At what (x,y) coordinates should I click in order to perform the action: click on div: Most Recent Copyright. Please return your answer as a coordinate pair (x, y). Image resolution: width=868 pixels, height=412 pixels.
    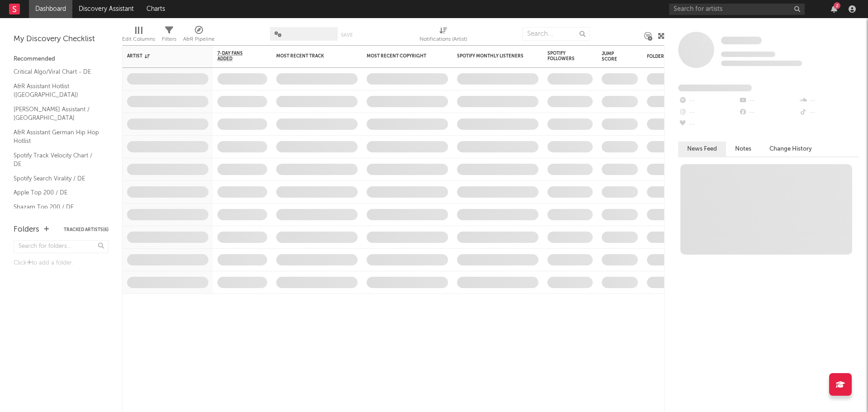
    Looking at the image, I should click on (400, 56).